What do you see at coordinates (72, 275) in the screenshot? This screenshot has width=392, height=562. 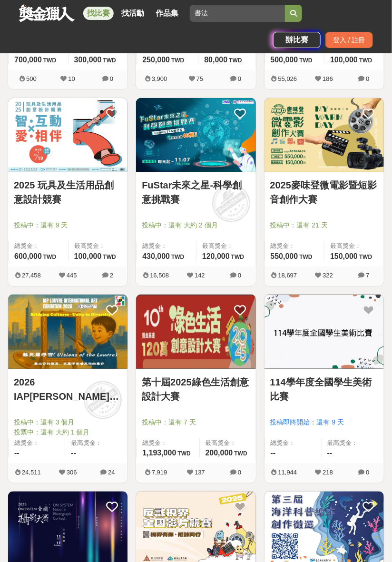 I see `span: 445` at bounding box center [72, 275].